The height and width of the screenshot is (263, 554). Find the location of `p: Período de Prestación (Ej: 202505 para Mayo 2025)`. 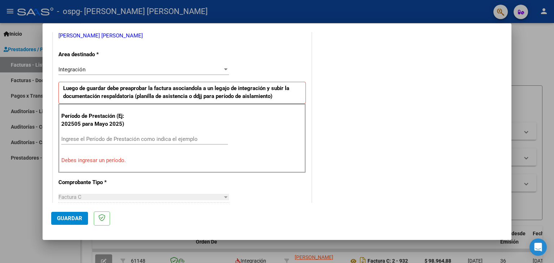

p: Período de Prestación (Ej: 202505 para Mayo 2025) is located at coordinates (97, 120).